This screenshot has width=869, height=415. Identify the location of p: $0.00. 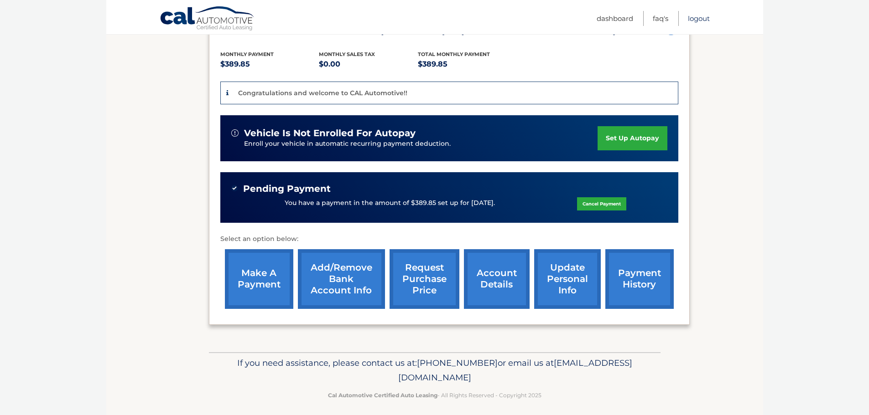
(368, 64).